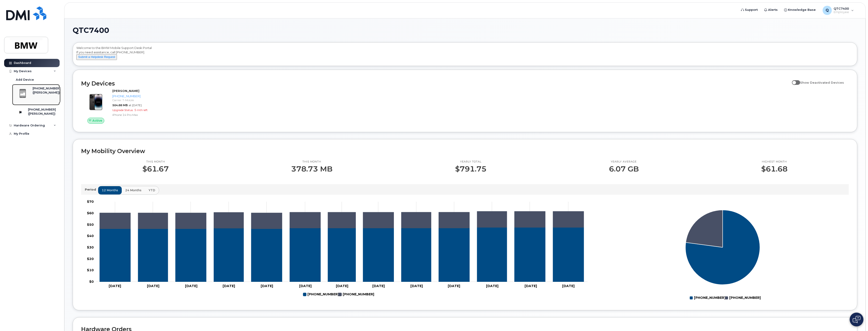 The image size is (868, 331). What do you see at coordinates (312, 169) in the screenshot?
I see `p: 378.73 MB` at bounding box center [312, 169].